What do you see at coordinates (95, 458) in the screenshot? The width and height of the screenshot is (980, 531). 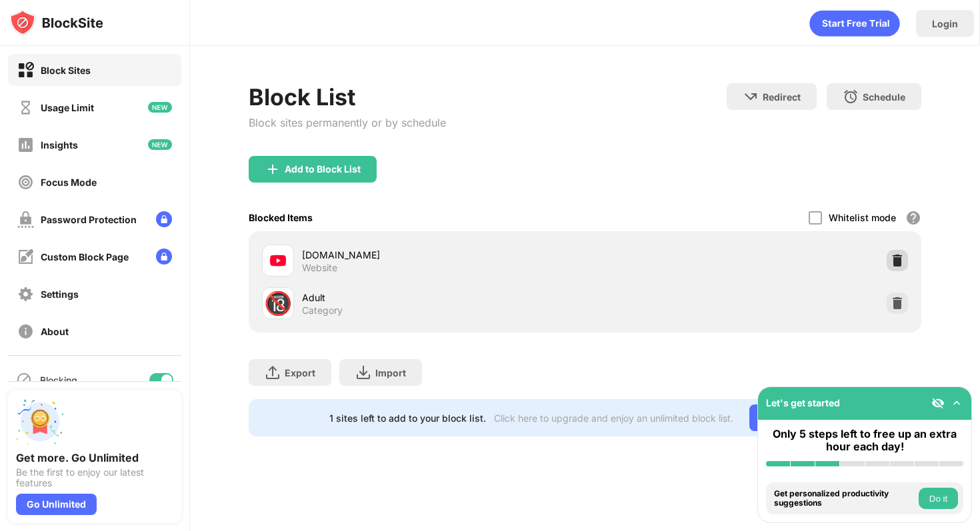 I see `div: Get more. Go Unlimited` at bounding box center [95, 458].